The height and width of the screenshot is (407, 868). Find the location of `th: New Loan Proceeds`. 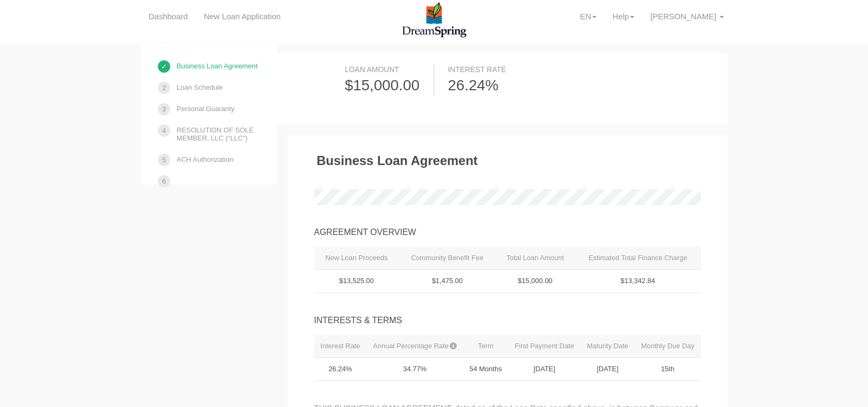

th: New Loan Proceeds is located at coordinates (357, 258).